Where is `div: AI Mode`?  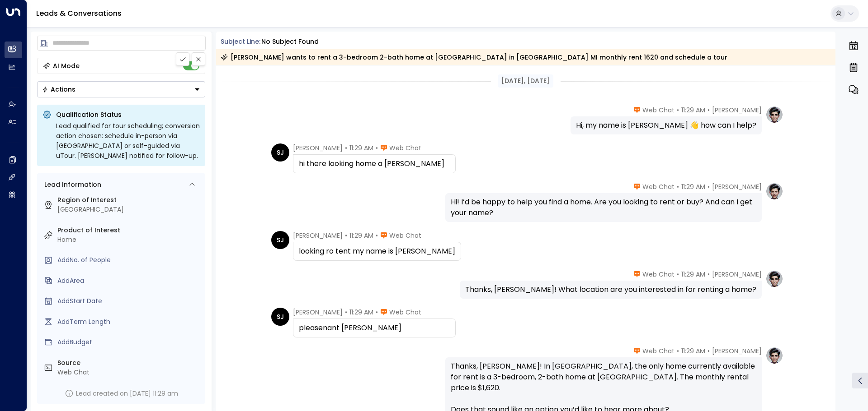
div: AI Mode is located at coordinates (66, 66).